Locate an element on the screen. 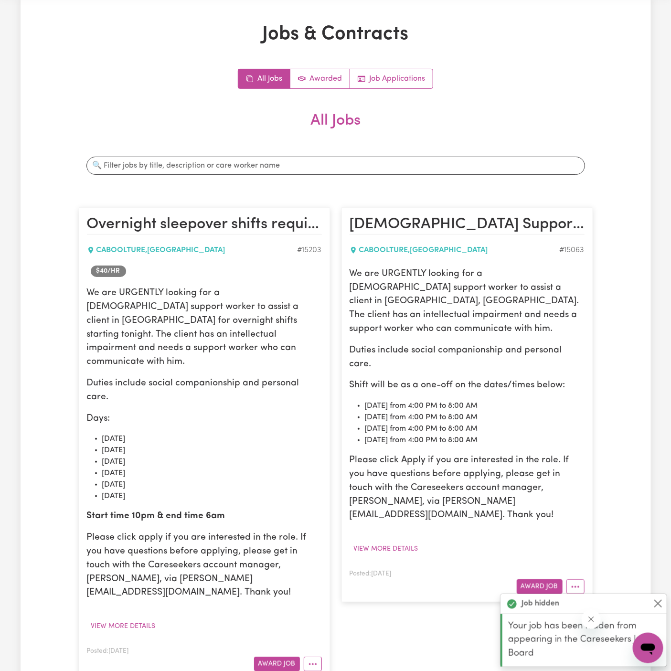 The image size is (671, 671). strong: Job hidden is located at coordinates (540, 604).